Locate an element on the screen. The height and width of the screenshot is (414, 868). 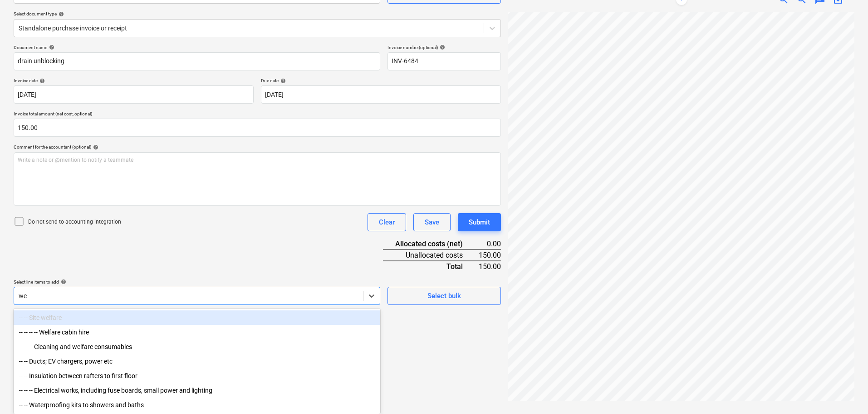
div: Select document type is located at coordinates (258, 14).